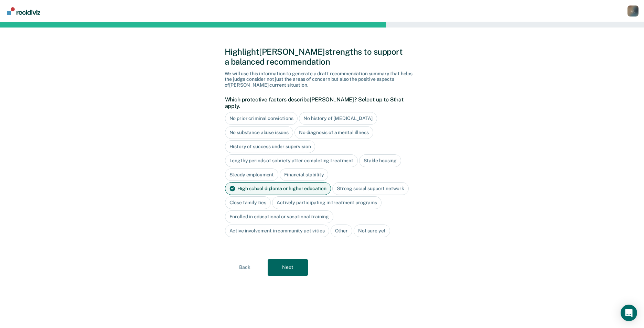 This screenshot has width=644, height=328. Describe the element at coordinates (633, 11) in the screenshot. I see `div: K L` at that location.